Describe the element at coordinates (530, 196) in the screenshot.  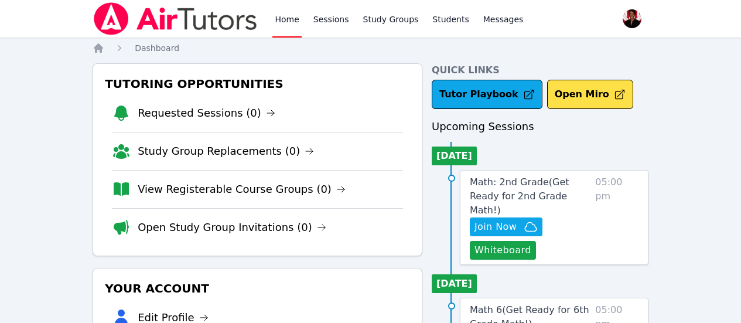
I see `a: Math: 2nd Grade(Get Ready for 2nd Grade Math!)` at that location.